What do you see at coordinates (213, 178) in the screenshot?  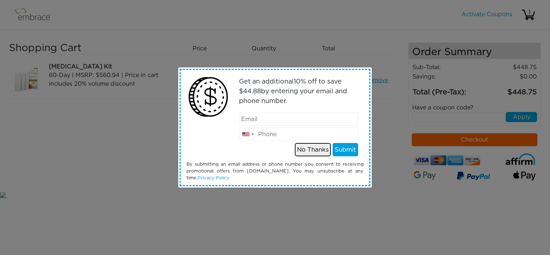 I see `a: Privacy Policy` at bounding box center [213, 178].